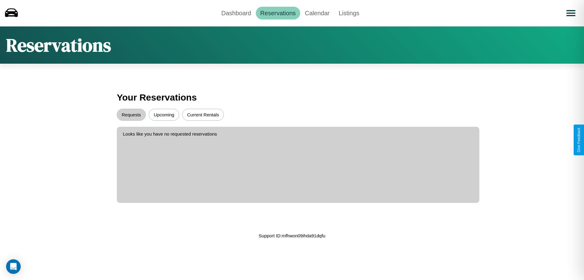 Image resolution: width=584 pixels, height=280 pixels. Describe the element at coordinates (292, 97) in the screenshot. I see `h3: Your Reservations` at that location.